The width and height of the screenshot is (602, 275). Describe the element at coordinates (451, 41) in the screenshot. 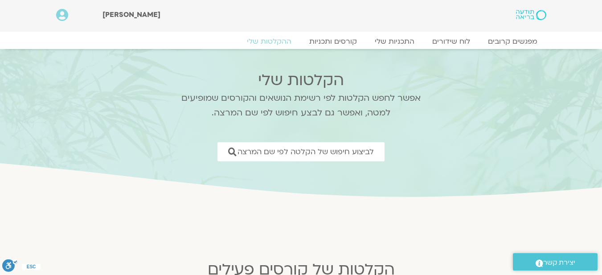

I see `a: לוח שידורים` at that location.